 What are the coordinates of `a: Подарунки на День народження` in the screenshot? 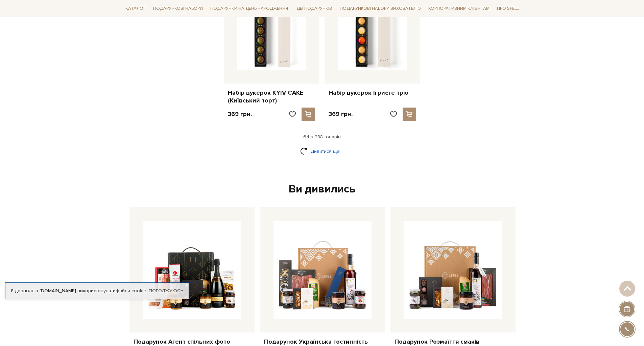 It's located at (249, 9).